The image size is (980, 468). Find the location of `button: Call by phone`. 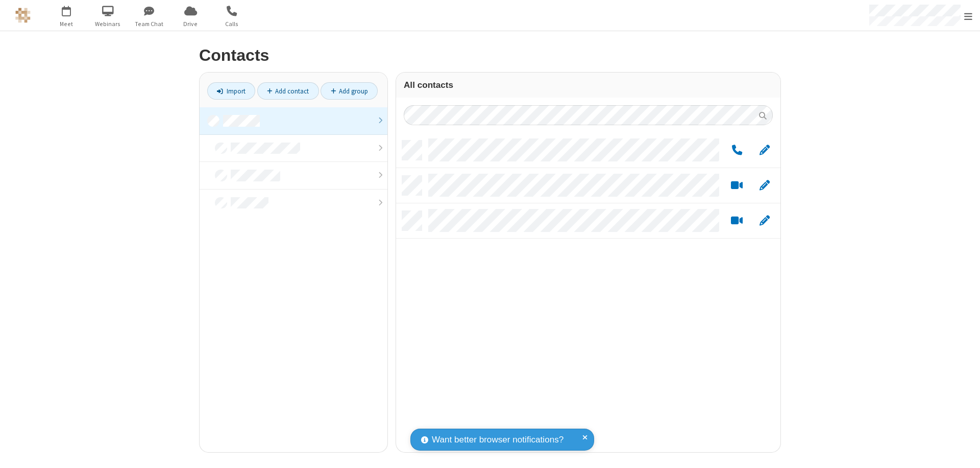

button: Call by phone is located at coordinates (736, 150).